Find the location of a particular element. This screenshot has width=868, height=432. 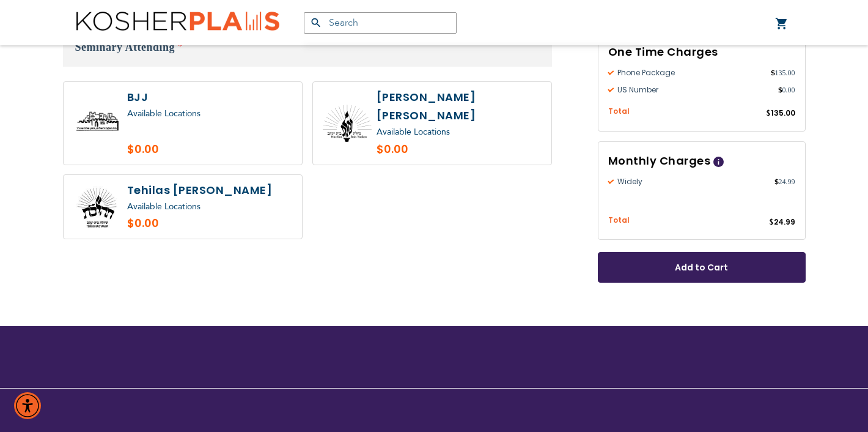

span: Add to Cart is located at coordinates (702, 267).